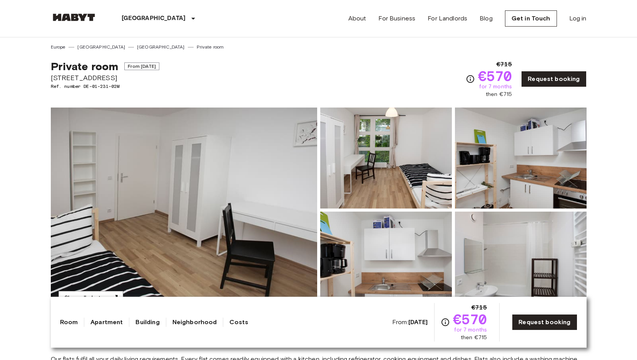 This screenshot has height=360, width=637. Describe the element at coordinates (58, 47) in the screenshot. I see `a: Europe` at that location.